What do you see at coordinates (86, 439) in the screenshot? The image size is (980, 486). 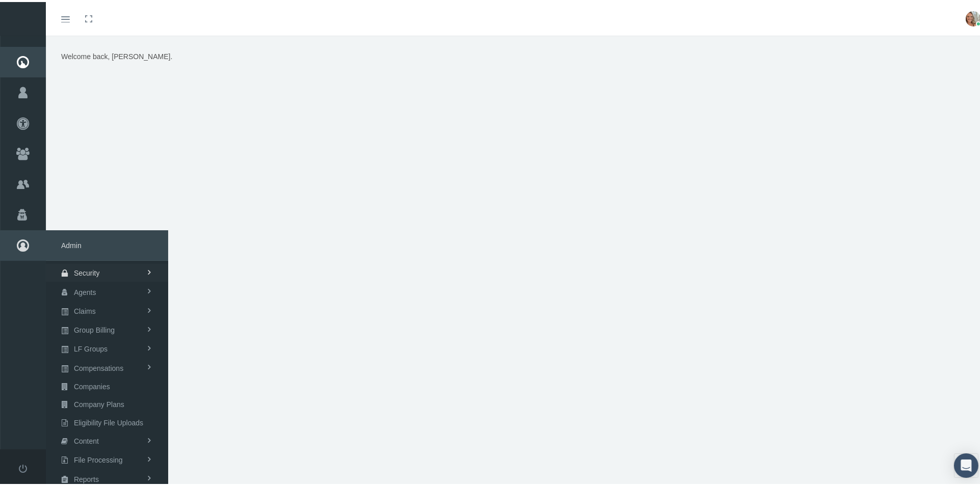 I see `span: Content` at bounding box center [86, 439].